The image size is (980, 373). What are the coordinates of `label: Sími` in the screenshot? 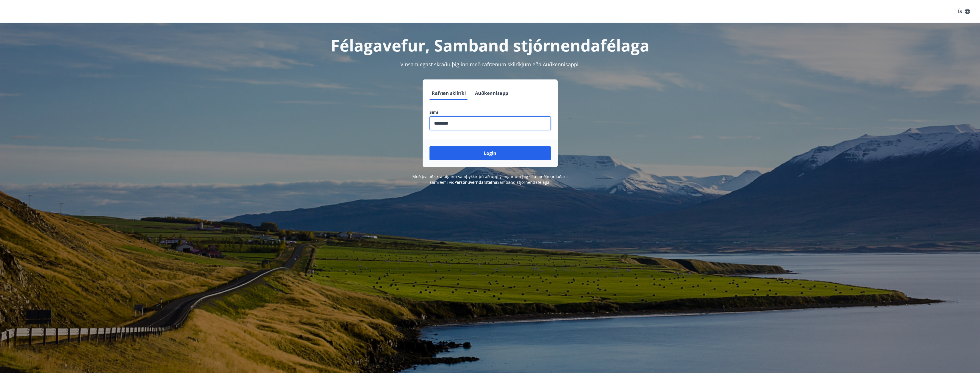 It's located at (490, 112).